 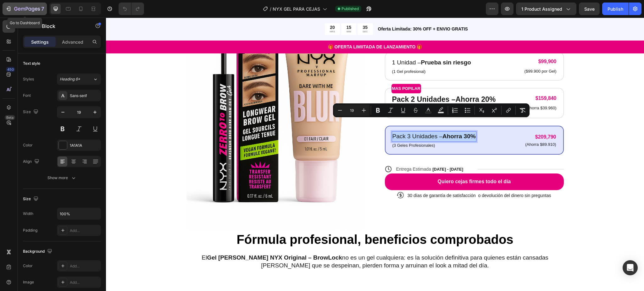 I want to click on span: 1 product assigned, so click(x=542, y=9).